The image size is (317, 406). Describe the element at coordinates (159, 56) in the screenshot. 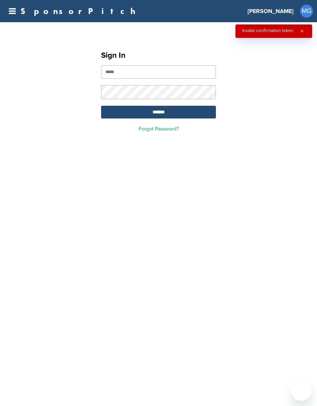

I see `h1: Sign In` at that location.